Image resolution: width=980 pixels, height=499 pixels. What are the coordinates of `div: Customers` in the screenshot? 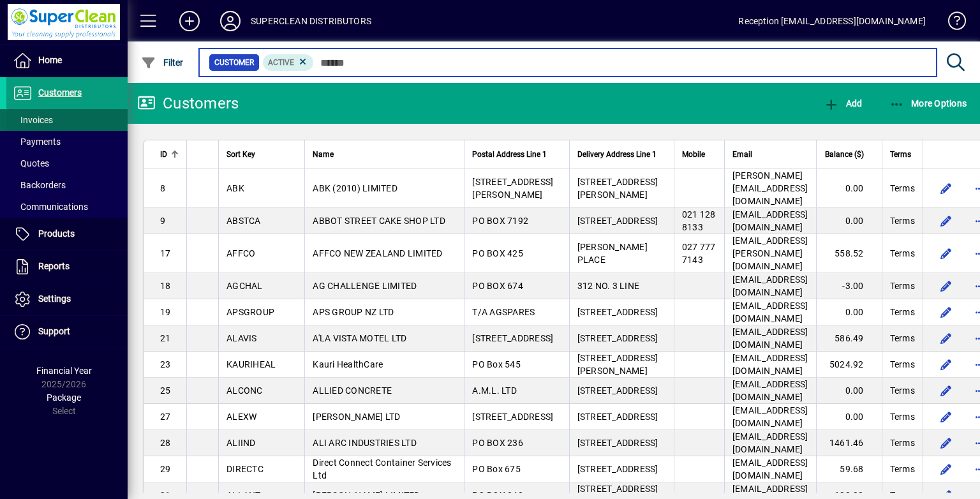 It's located at (188, 104).